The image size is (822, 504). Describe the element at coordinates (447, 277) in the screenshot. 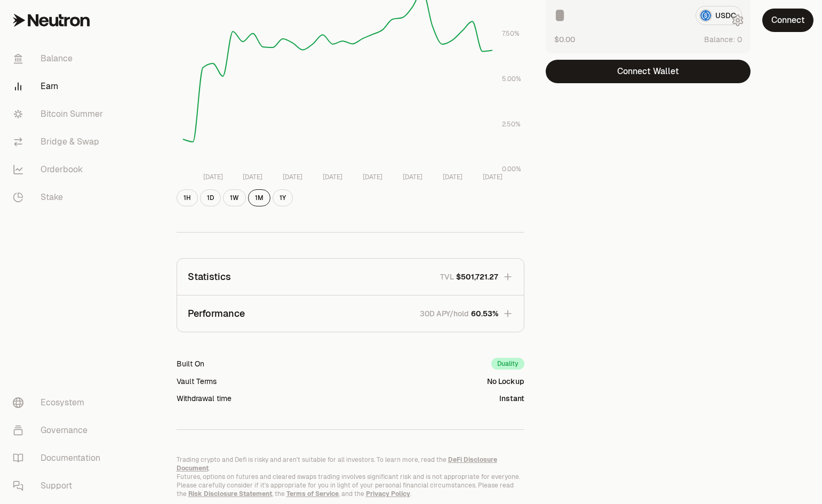

I see `p: TVL` at that location.